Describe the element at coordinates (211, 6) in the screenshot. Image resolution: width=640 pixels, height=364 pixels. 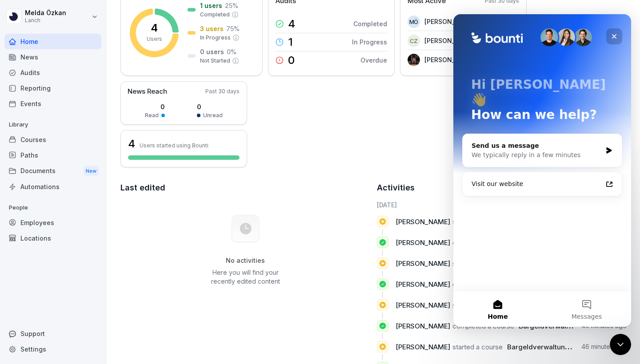
I see `p: 1 users` at that location.